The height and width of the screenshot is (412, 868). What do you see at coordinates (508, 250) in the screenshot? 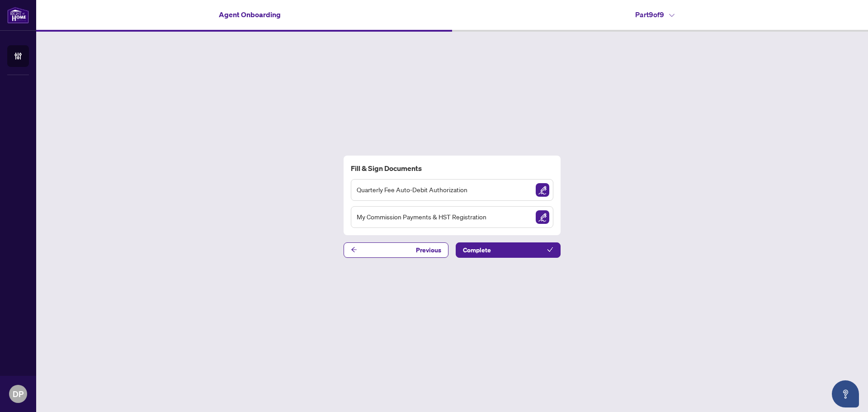
I see `button: Complete` at bounding box center [508, 250].